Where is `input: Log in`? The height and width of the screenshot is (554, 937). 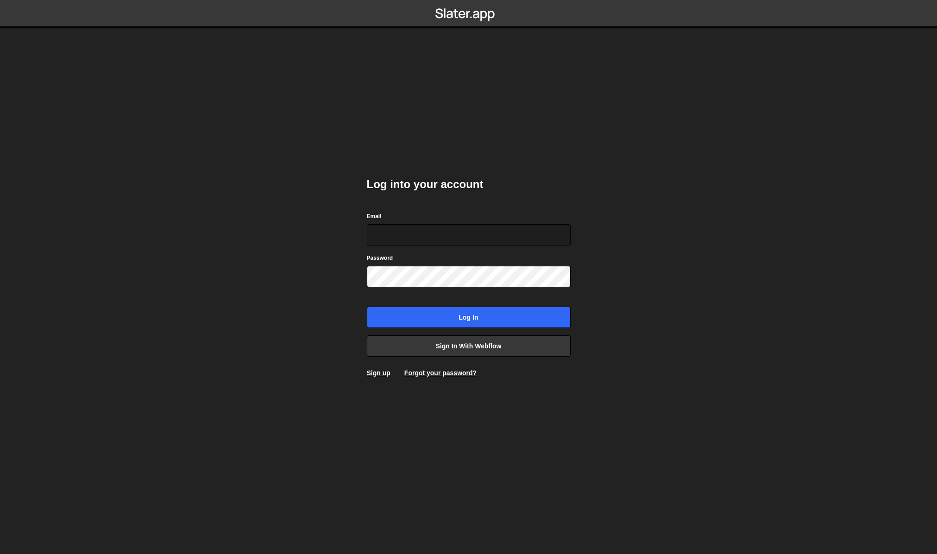 input: Log in is located at coordinates (469, 317).